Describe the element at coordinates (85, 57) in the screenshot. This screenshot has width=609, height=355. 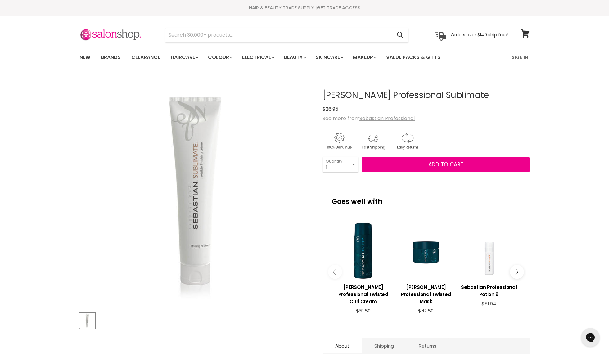
I see `a: New` at that location.